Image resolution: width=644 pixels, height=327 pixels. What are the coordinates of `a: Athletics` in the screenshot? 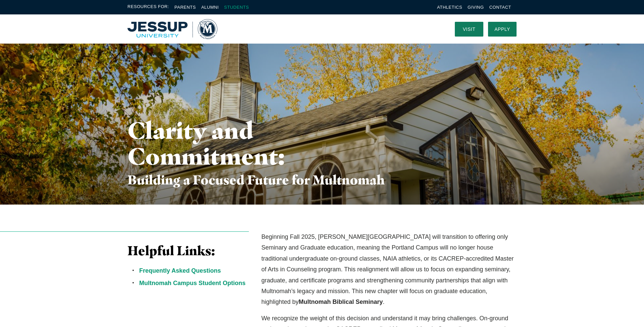 It's located at (449, 7).